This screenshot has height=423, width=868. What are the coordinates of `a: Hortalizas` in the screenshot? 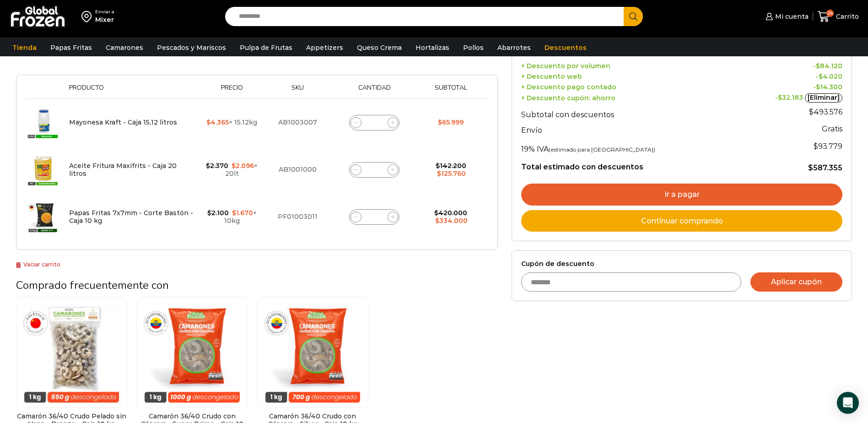 It's located at (432, 48).